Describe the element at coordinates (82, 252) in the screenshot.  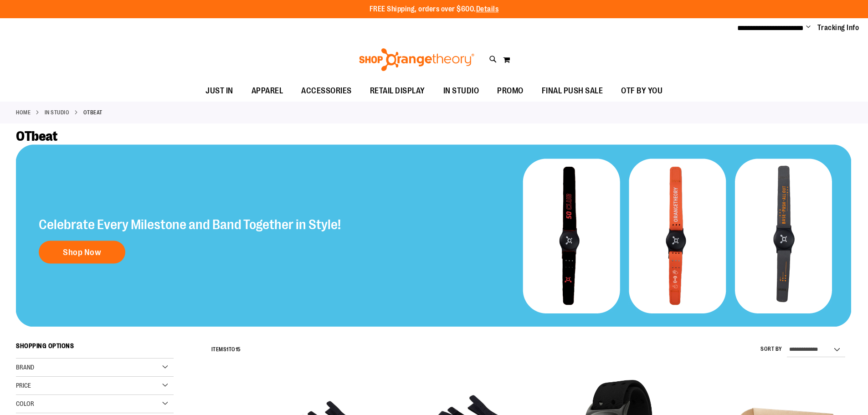
I see `span: Shop Now` at that location.